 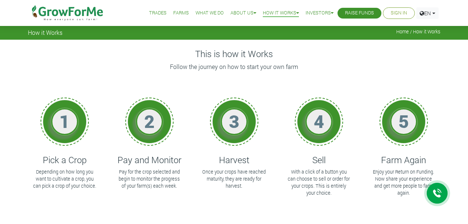 What do you see at coordinates (65, 160) in the screenshot?
I see `h4: Pick a Crop` at bounding box center [65, 160].